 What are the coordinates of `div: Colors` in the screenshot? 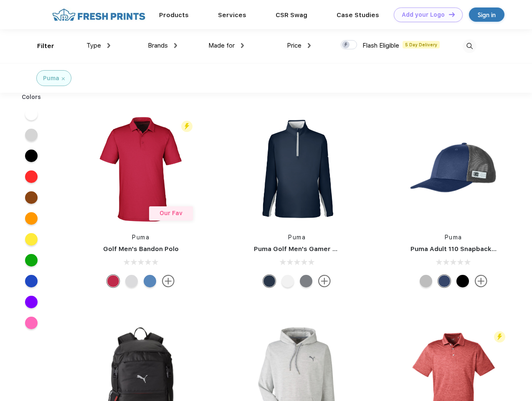 It's located at (31, 97).